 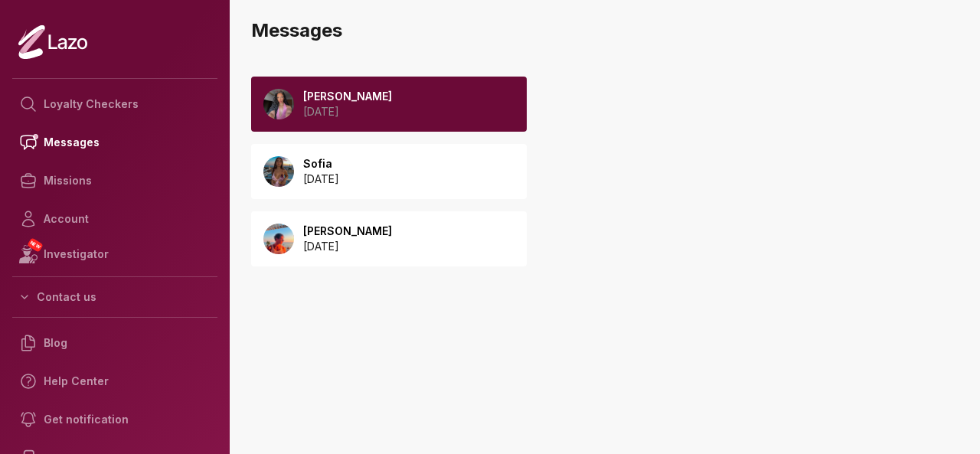 I want to click on a: Messages, so click(x=115, y=142).